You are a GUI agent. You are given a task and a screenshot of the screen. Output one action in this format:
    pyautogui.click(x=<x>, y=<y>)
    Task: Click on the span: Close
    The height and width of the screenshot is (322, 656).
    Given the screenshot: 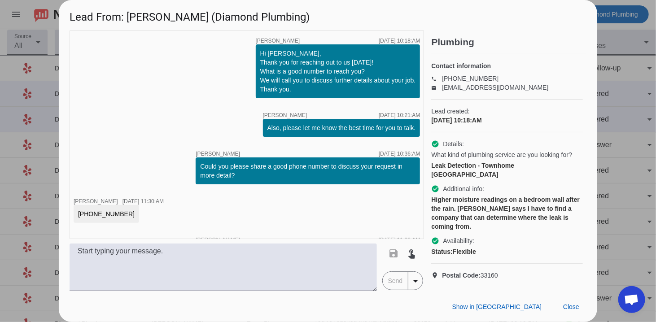 What is the action you would take?
    pyautogui.click(x=572, y=307)
    